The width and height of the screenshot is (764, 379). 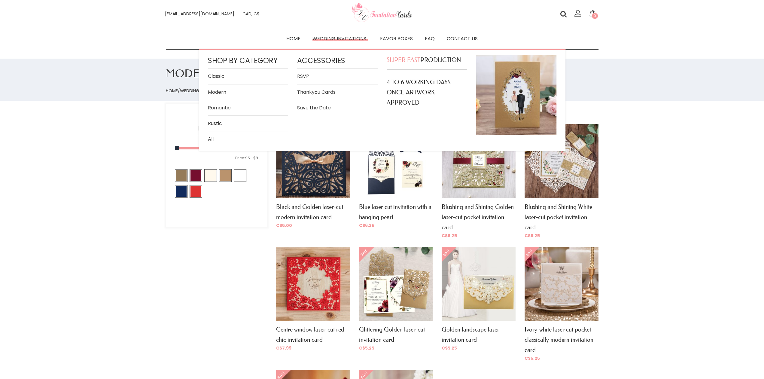 What do you see at coordinates (338, 76) in the screenshot?
I see `a: RSVP` at bounding box center [338, 76].